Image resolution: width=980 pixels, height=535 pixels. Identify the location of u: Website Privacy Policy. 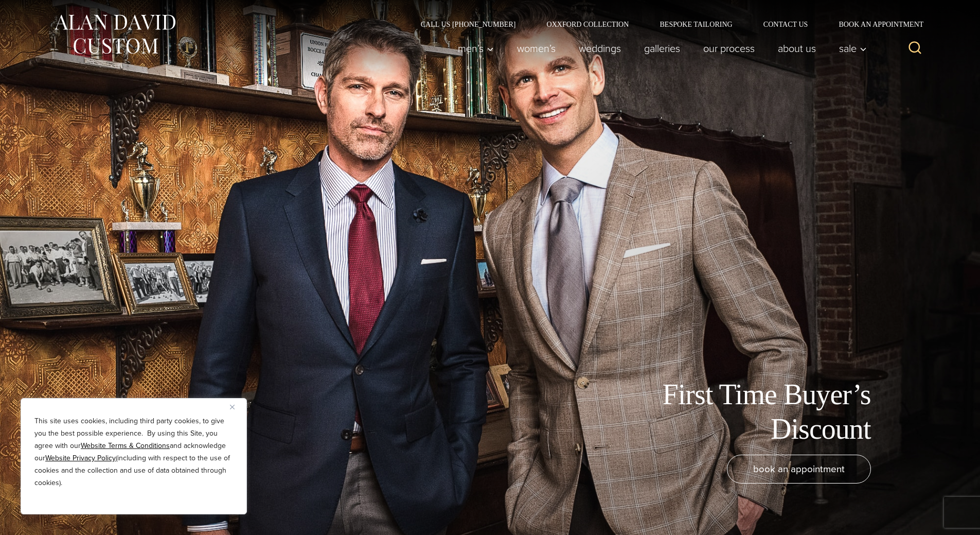
(80, 457).